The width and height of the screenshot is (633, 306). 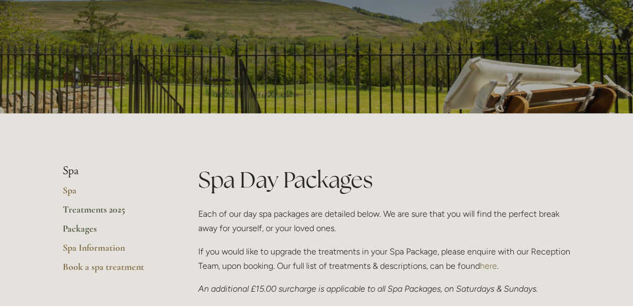 What do you see at coordinates (113, 194) in the screenshot?
I see `a: Spa` at bounding box center [113, 194].